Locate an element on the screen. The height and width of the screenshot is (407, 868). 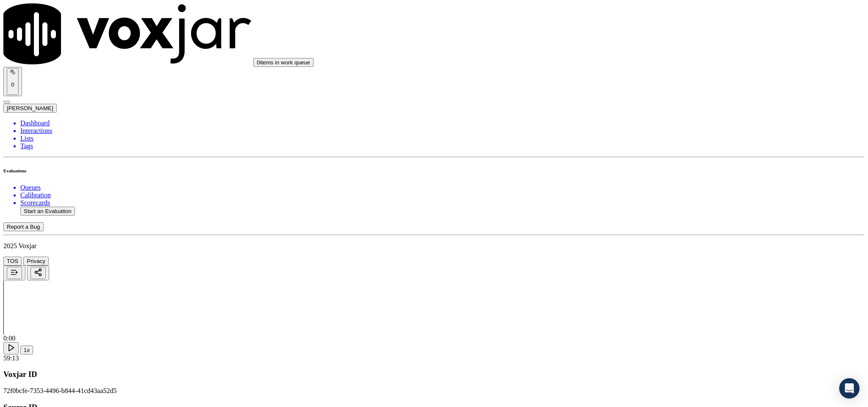
li: Calibration is located at coordinates (442, 195).